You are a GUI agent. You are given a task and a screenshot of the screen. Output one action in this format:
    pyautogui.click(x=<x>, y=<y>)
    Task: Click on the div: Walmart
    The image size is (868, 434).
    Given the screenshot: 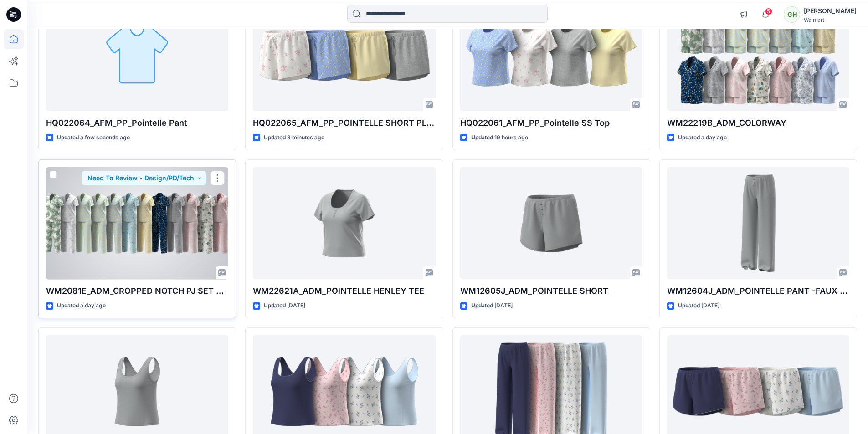 What is the action you would take?
    pyautogui.click(x=830, y=20)
    